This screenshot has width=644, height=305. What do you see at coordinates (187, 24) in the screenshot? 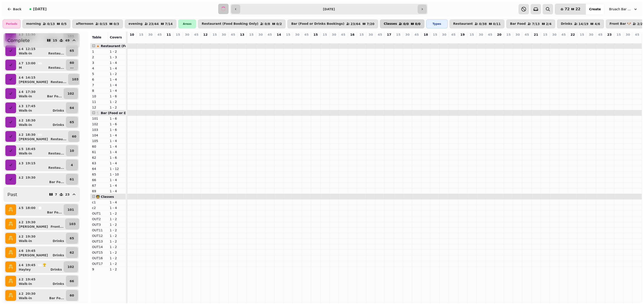
I see `div: Areas` at bounding box center [187, 24].